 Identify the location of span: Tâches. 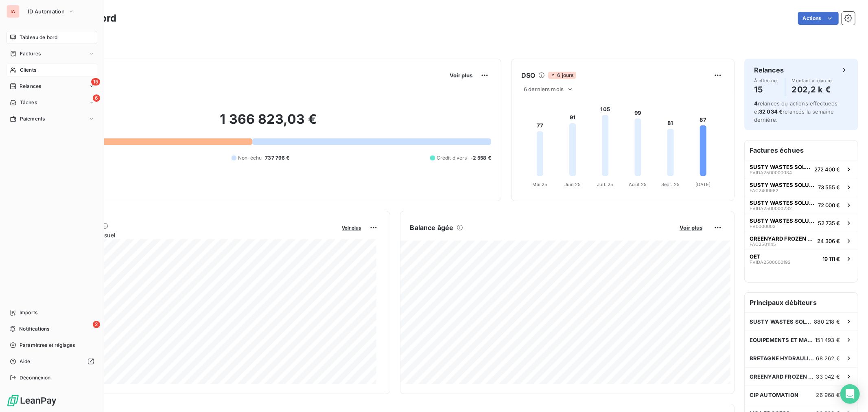
(29, 103).